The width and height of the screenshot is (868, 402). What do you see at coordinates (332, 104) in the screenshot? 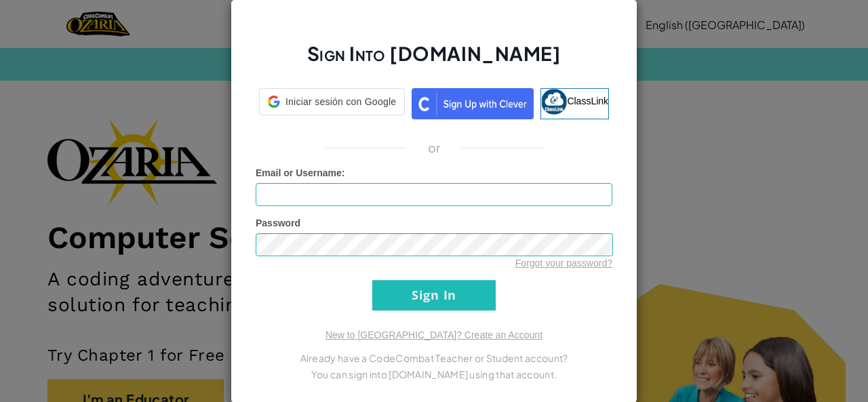
I see `a: Iniciar sesión con Google` at bounding box center [332, 104].